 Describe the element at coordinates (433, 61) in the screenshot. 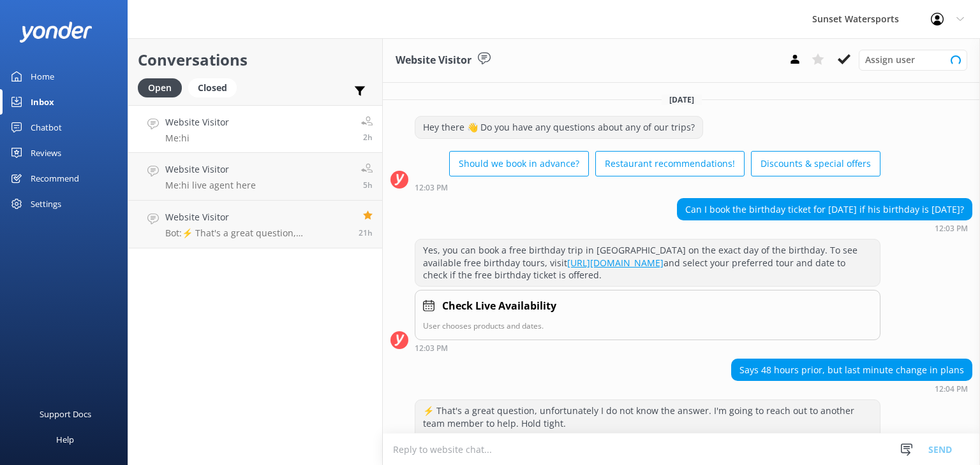

I see `h3: Website Visitor` at that location.